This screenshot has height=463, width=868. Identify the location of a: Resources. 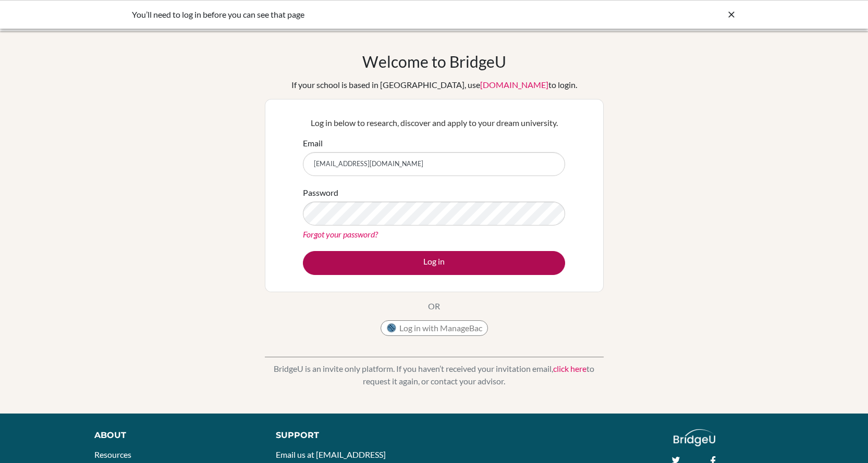
(113, 454).